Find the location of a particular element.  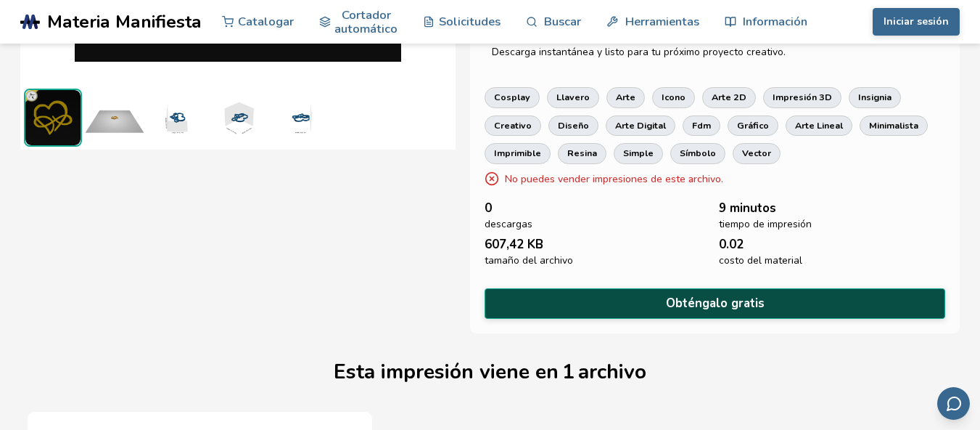

font: Descarga instantánea y listo para tu próximo proyecto creativo. is located at coordinates (638, 52).